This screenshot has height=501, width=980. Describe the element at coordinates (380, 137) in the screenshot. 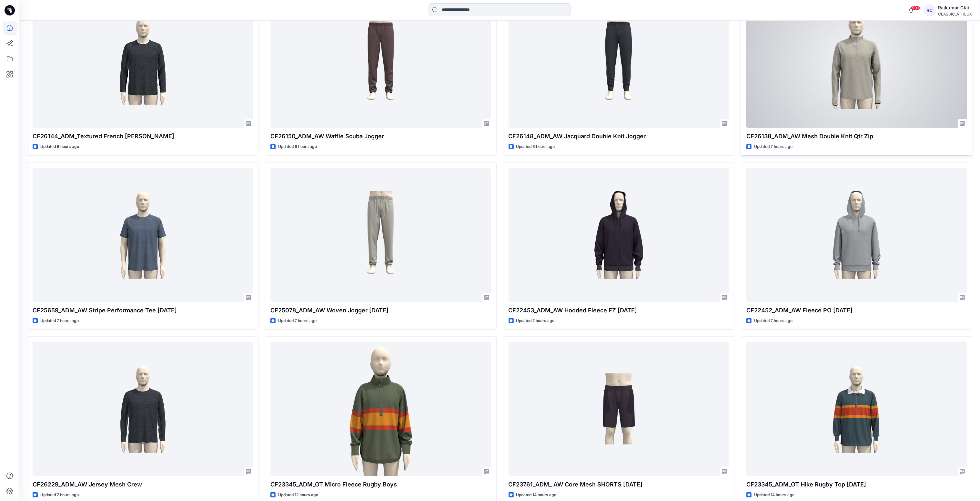

I see `p: CF26150_ADM_AW Waffle Scuba Jogger` at that location.